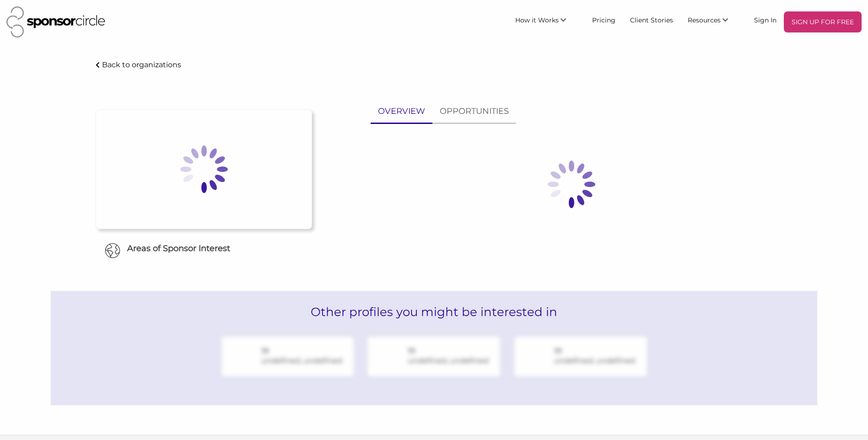 This screenshot has height=440, width=868. Describe the element at coordinates (112, 251) in the screenshot. I see `img: Globe Icon` at that location.